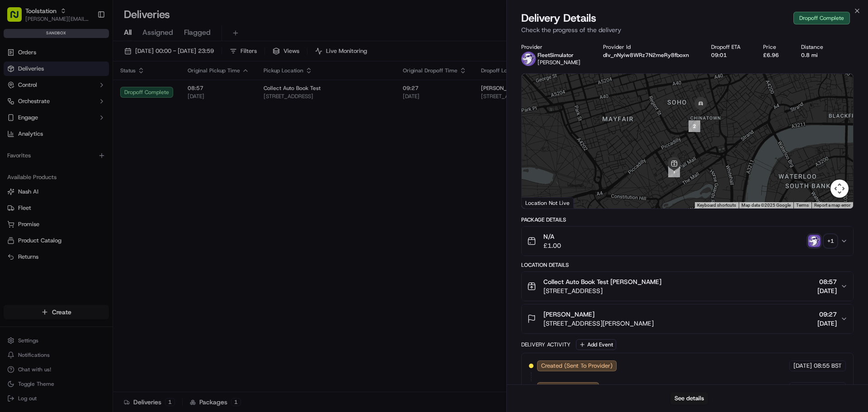 Image resolution: width=868 pixels, height=412 pixels. Describe the element at coordinates (803, 205) in the screenshot. I see `a: Terms (opens in new tab)` at that location.